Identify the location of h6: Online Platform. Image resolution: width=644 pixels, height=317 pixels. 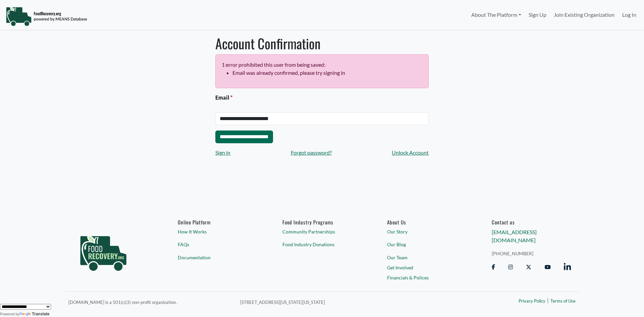
(218, 222).